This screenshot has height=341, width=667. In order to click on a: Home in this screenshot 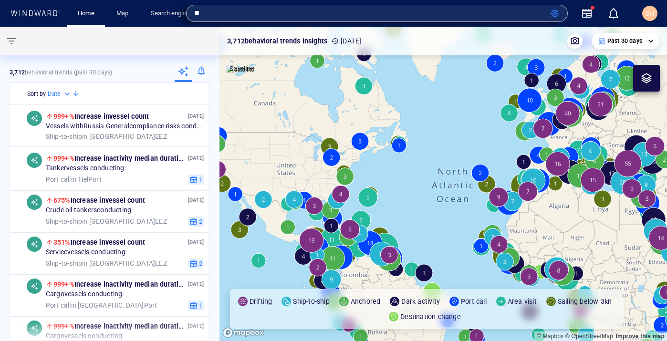, I will do `click(86, 13)`.